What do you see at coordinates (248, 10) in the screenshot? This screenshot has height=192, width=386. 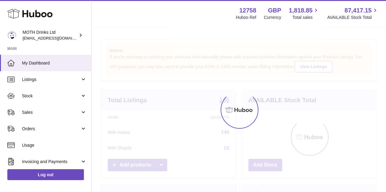 I see `strong: 12758` at bounding box center [248, 10].